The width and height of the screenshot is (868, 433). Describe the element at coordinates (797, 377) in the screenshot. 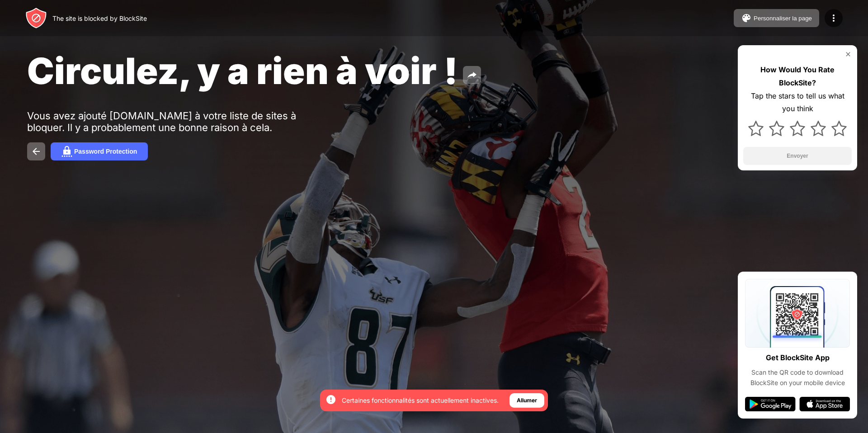

I see `div: Scan the QR code to download BlockSite on your mobile device` at that location.